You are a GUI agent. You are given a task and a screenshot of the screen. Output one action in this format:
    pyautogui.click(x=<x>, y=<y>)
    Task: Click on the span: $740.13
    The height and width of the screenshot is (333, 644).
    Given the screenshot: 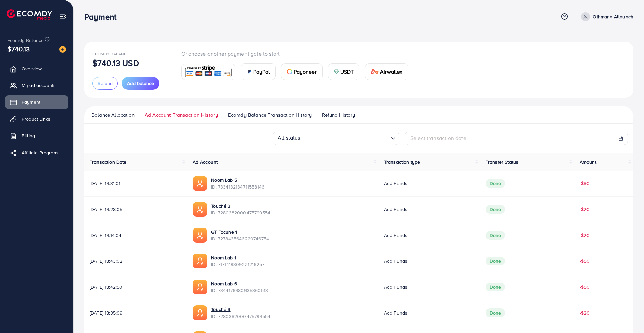 What is the action you would take?
    pyautogui.click(x=19, y=49)
    